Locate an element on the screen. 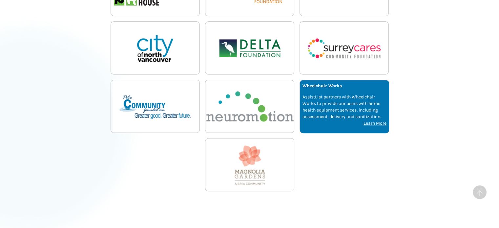 The image size is (499, 228). img: city-of-north-vancouver-assistlist-partner is located at coordinates (156, 48).